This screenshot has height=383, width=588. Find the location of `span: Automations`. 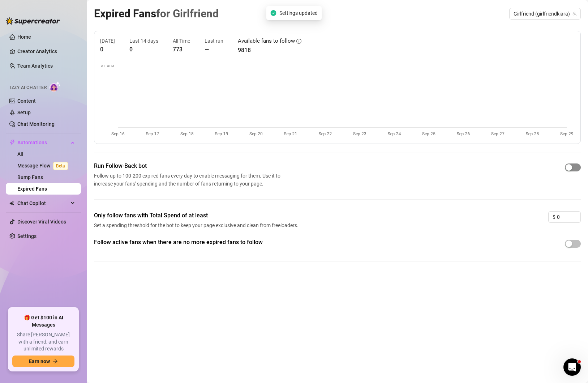

span: Automations is located at coordinates (43, 142).